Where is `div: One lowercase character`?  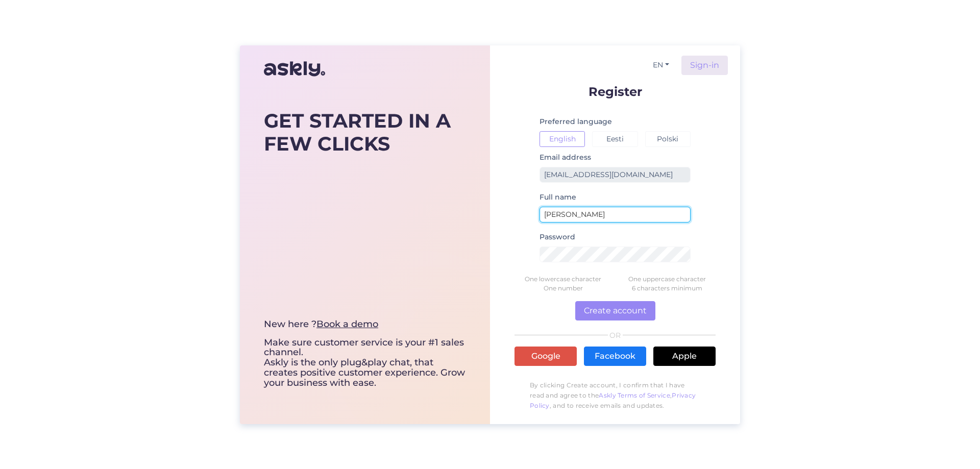
div: One lowercase character is located at coordinates (563, 279).